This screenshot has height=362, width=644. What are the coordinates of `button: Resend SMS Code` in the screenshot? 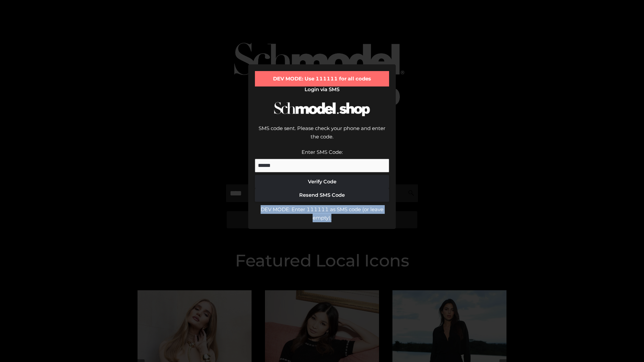 It's located at (322, 195).